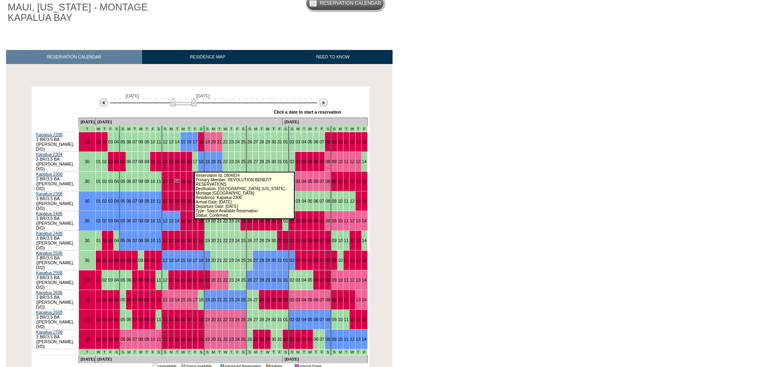  I want to click on a: Kapalua 2308, so click(50, 194).